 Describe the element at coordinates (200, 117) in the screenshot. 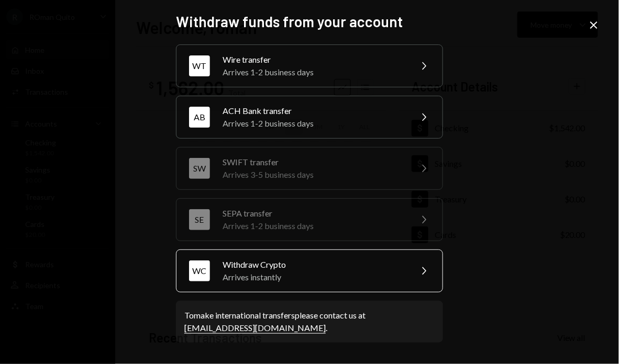

I see `div: AB` at that location.